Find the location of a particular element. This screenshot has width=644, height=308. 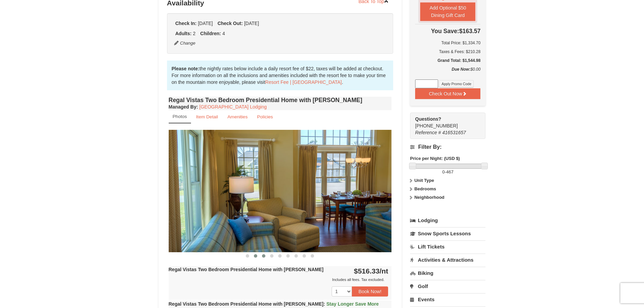

a: Lodging is located at coordinates (448, 220).